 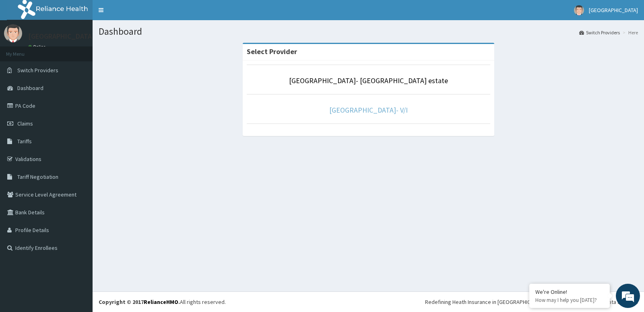 What do you see at coordinates (24, 141) in the screenshot?
I see `span: Tariffs` at bounding box center [24, 141].